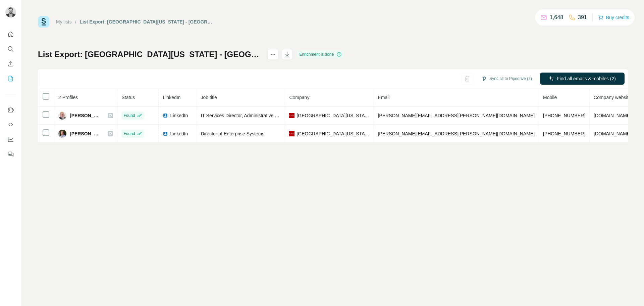  What do you see at coordinates (383, 98) in the screenshot?
I see `span: Email` at bounding box center [383, 98].